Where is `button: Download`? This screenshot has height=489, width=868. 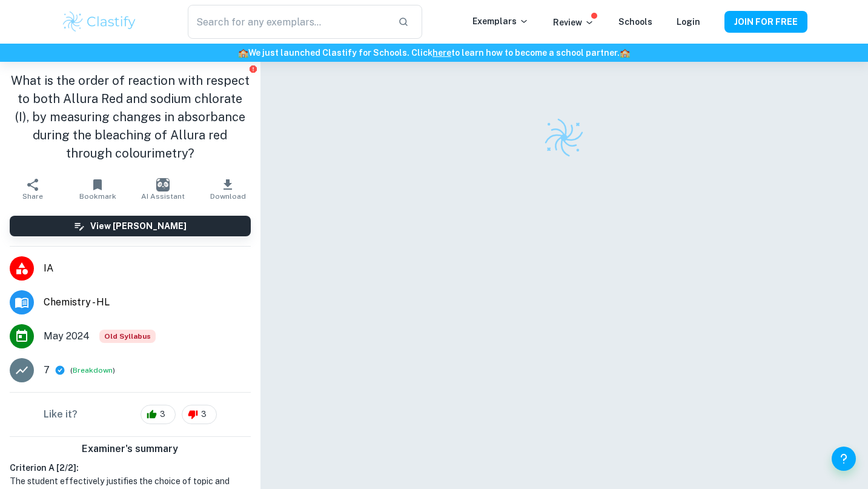 button: Download is located at coordinates (227, 189).